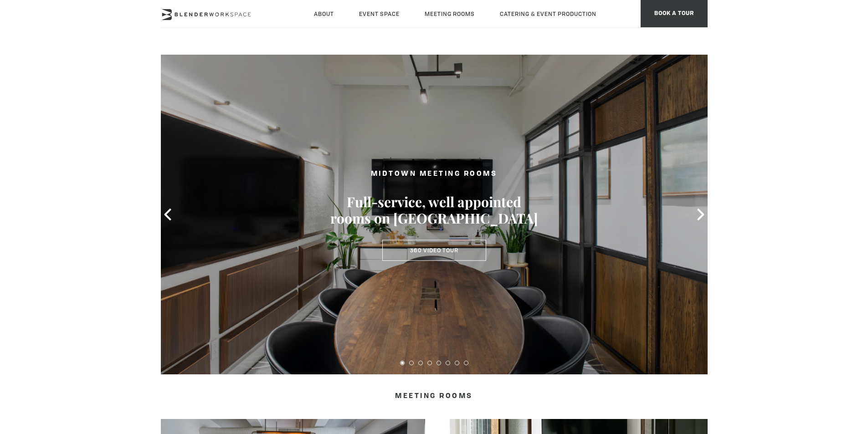 This screenshot has height=434, width=868. Describe the element at coordinates (846, 412) in the screenshot. I see `div: Chat Widget` at that location.